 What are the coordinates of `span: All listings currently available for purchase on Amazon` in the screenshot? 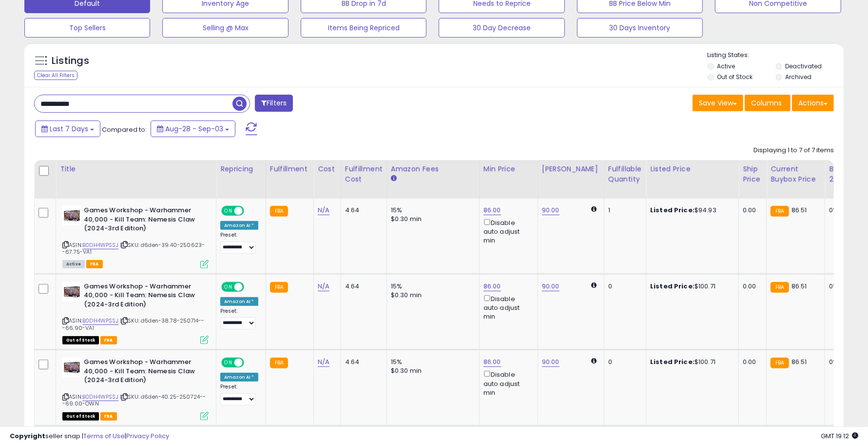 It's located at (74, 264).